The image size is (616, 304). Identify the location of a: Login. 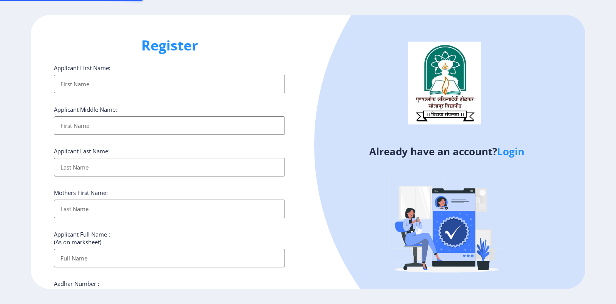
(510, 151).